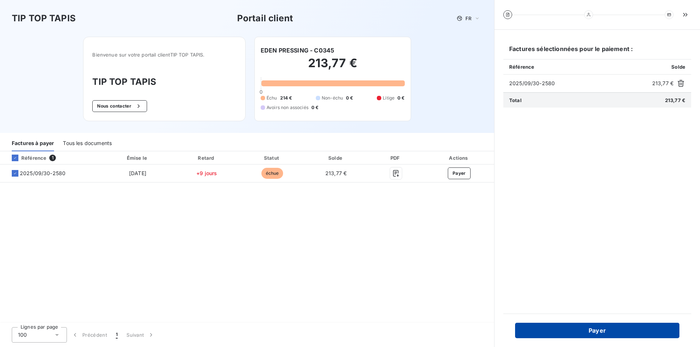  What do you see at coordinates (33, 144) in the screenshot?
I see `div: Factures à payer` at bounding box center [33, 144].